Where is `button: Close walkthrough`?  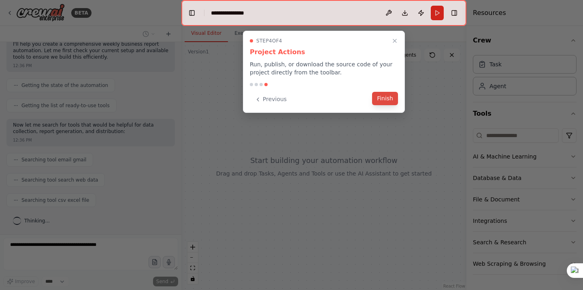
button: Close walkthrough is located at coordinates (395, 41).